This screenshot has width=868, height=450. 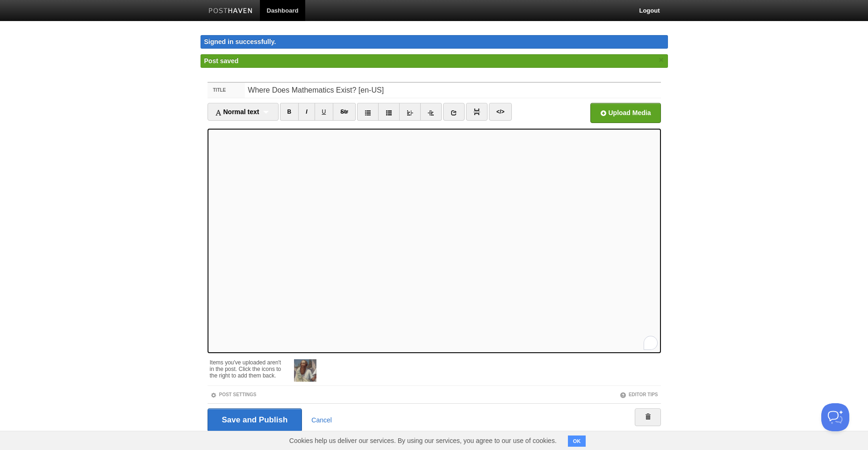 What do you see at coordinates (230, 11) in the screenshot?
I see `img: Posthaven-bar` at bounding box center [230, 11].